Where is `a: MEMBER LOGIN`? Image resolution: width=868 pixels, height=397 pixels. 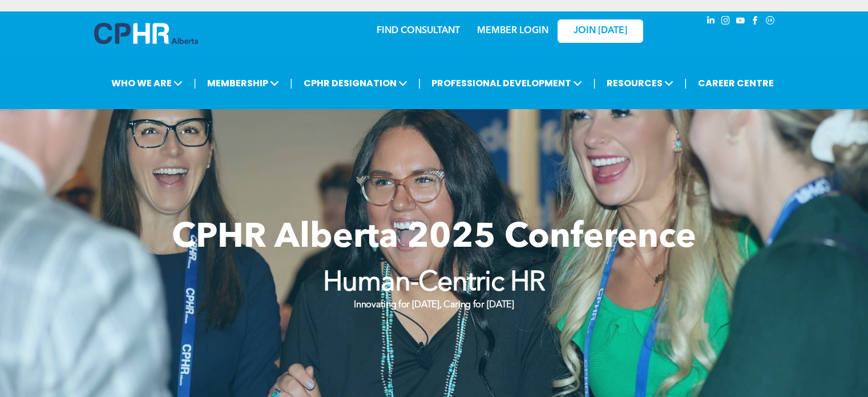
a: MEMBER LOGIN is located at coordinates (512, 31).